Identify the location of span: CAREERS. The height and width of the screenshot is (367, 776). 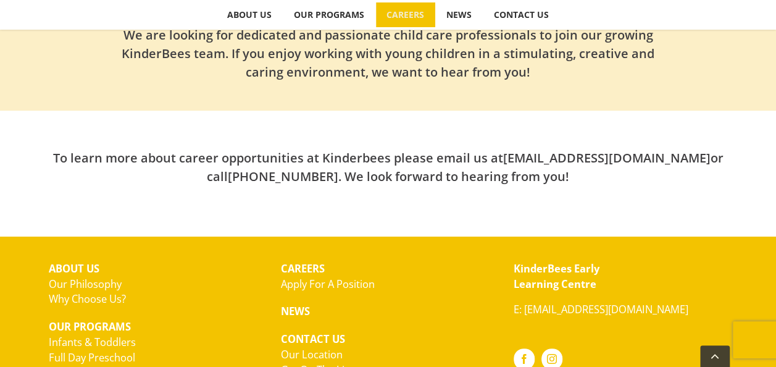
(405, 15).